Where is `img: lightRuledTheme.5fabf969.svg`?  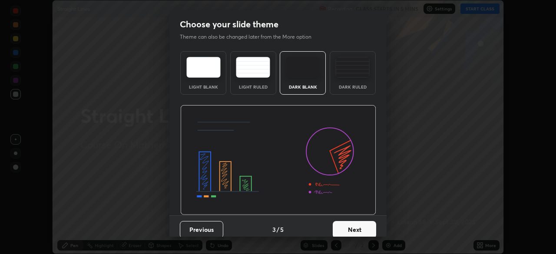
img: lightRuledTheme.5fabf969.svg is located at coordinates (253, 67).